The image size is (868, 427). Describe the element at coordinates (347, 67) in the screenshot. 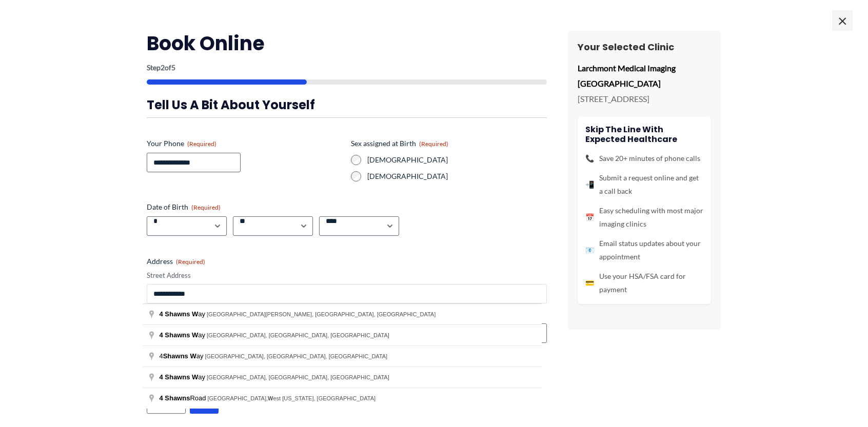

I see `p: Step of` at that location.